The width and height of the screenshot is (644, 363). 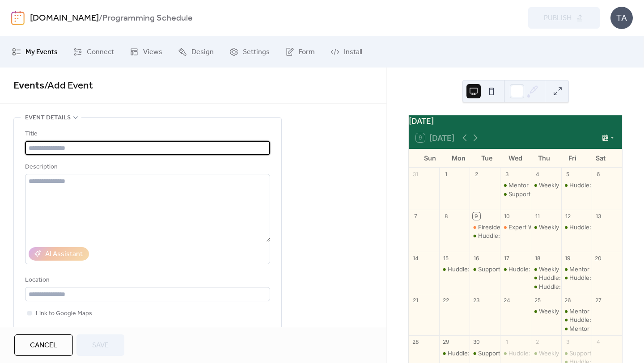 I want to click on div: 11, so click(x=537, y=216).